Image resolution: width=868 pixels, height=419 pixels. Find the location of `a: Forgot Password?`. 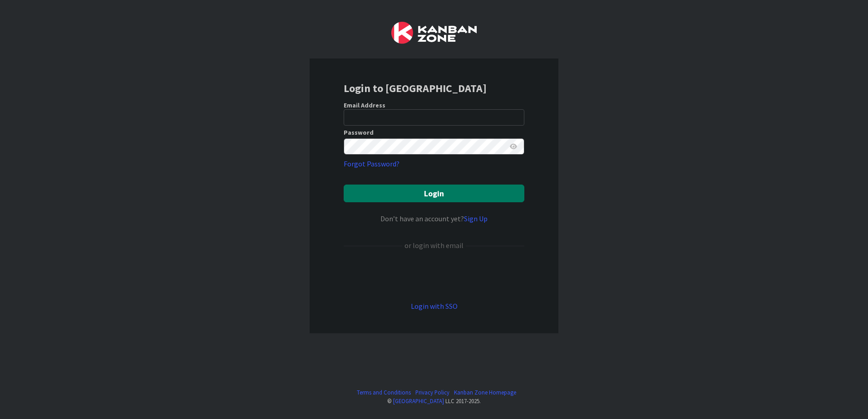

a: Forgot Password? is located at coordinates (371, 164).